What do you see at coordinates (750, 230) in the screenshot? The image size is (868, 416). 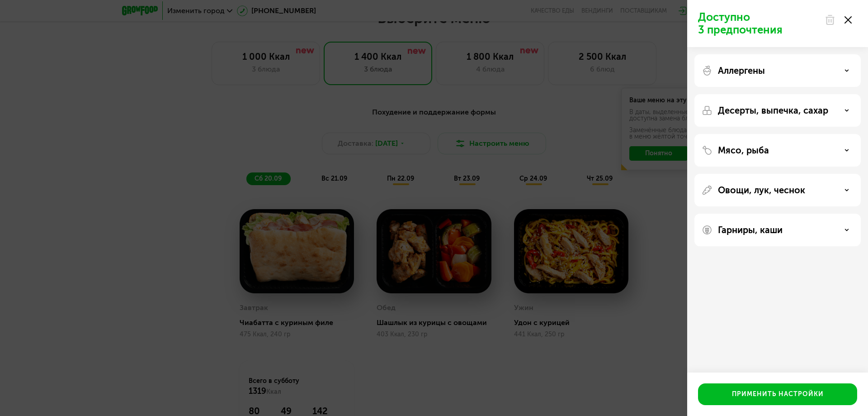 I see `p: Гарниры, каши` at bounding box center [750, 230].